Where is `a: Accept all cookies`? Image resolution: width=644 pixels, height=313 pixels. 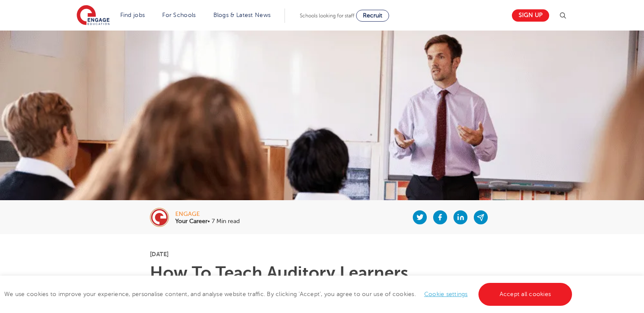
a: Accept all cookies is located at coordinates (526, 294).